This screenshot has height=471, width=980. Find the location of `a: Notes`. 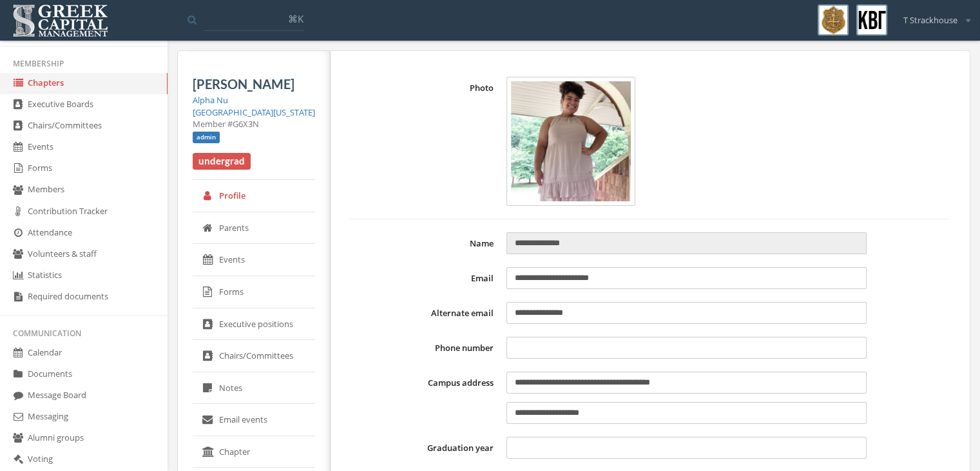

a: Notes is located at coordinates (254, 388).